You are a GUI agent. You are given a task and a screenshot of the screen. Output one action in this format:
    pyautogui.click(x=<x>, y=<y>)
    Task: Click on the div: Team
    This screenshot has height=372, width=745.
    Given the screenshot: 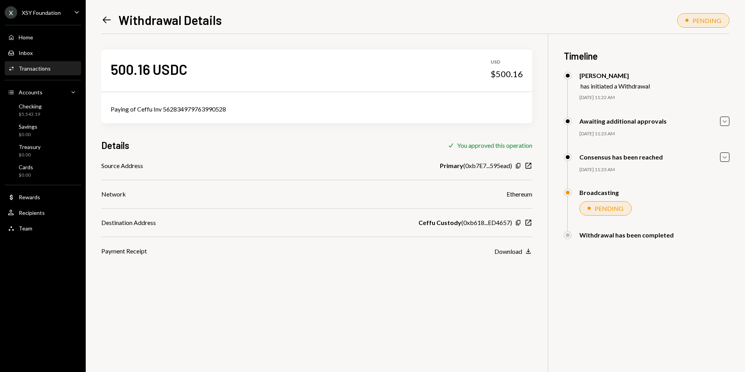 What is the action you would take?
    pyautogui.click(x=25, y=228)
    